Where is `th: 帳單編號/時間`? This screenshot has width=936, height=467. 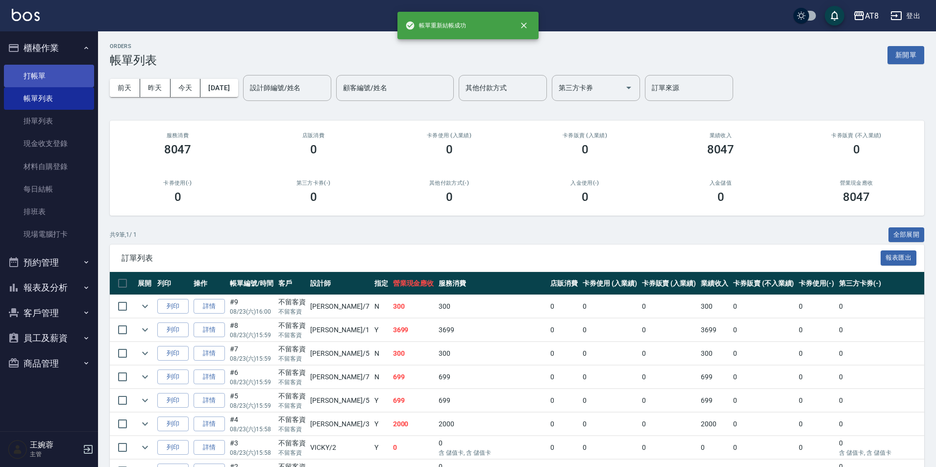 th: 帳單編號/時間 is located at coordinates (251, 283).